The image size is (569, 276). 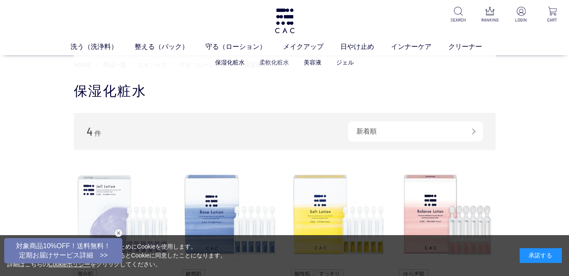 What do you see at coordinates (122, 215) in the screenshot?
I see `a: ＣＡＣ ジェルローション` at bounding box center [122, 215].